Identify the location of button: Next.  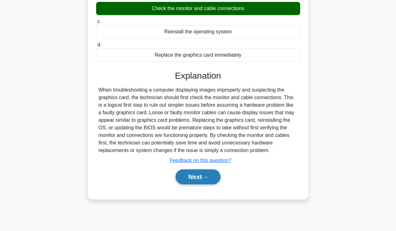
(198, 177).